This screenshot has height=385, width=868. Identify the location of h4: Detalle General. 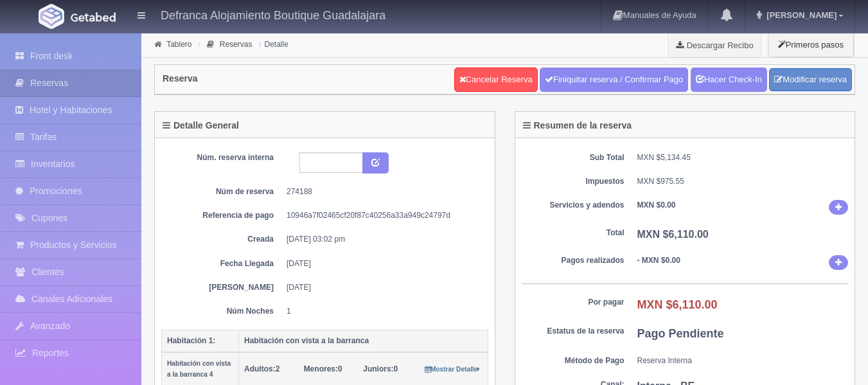
(200, 125).